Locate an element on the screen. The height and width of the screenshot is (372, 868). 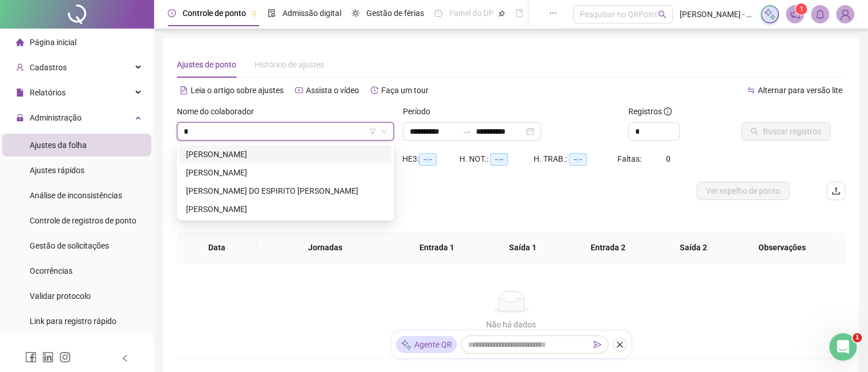
div: HE 3: is located at coordinates (431, 159).